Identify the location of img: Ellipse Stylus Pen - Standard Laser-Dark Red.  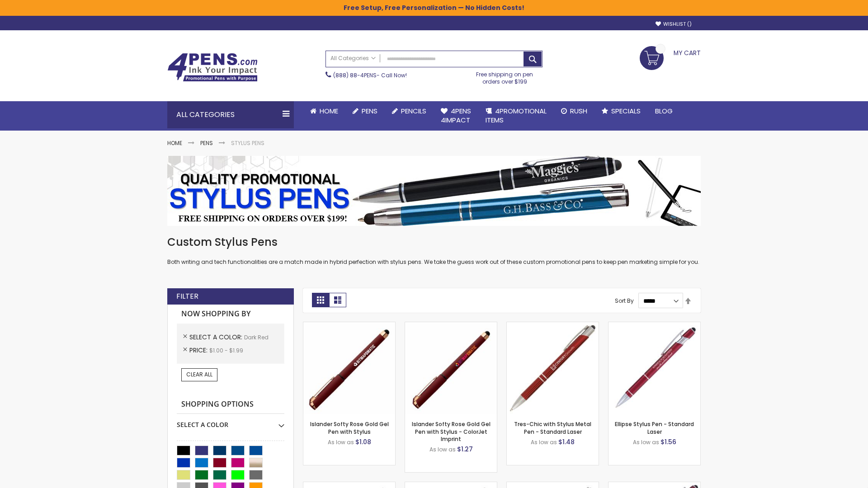
(654, 367).